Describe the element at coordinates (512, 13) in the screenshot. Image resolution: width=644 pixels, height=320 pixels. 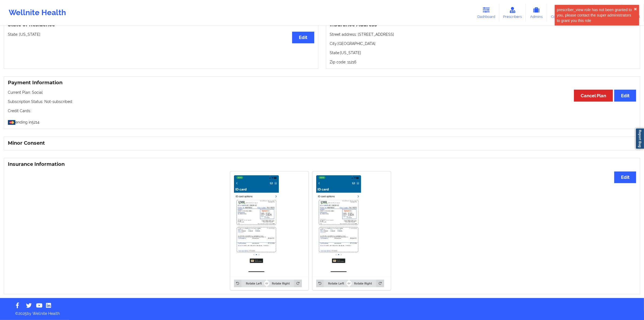
I see `a: Prescribers` at that location.